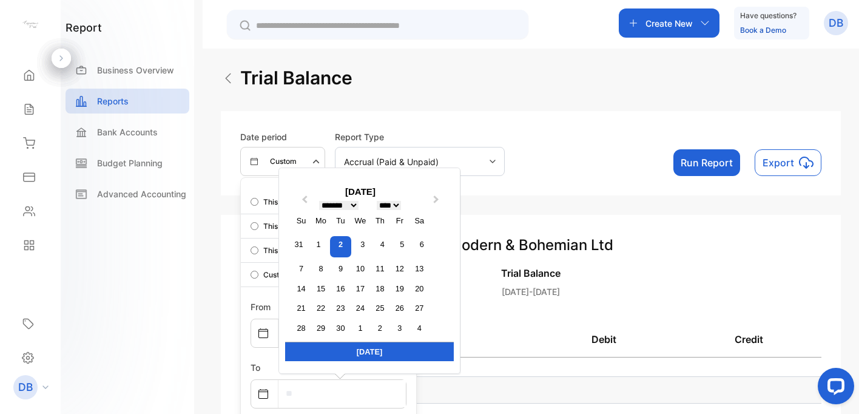 The image size is (859, 414). Describe the element at coordinates (28, 23) in the screenshot. I see `button: Open LiveChat chat widget` at that location.